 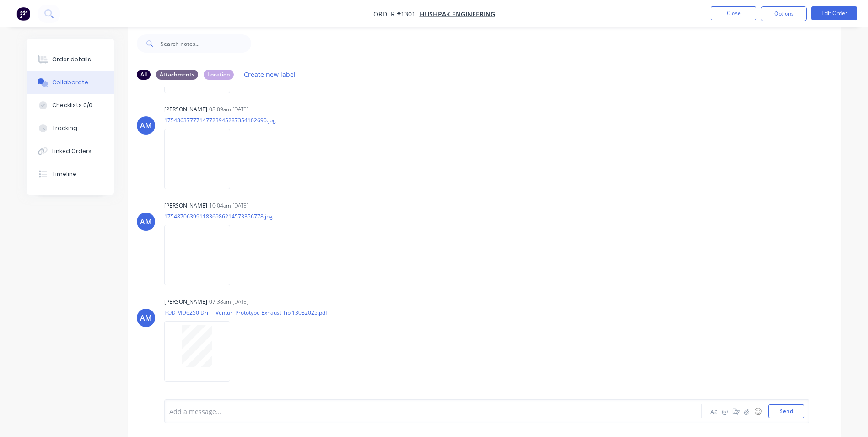 I want to click on button: Close, so click(x=733, y=13).